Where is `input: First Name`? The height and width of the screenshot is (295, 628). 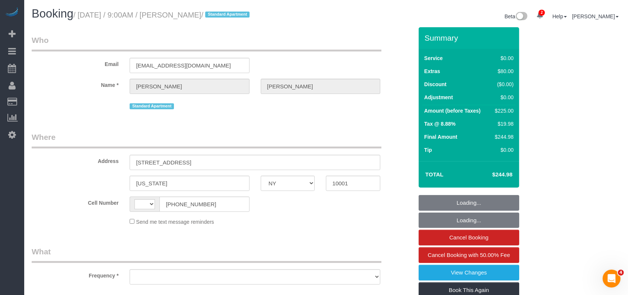
input: First Name is located at coordinates (189, 86).